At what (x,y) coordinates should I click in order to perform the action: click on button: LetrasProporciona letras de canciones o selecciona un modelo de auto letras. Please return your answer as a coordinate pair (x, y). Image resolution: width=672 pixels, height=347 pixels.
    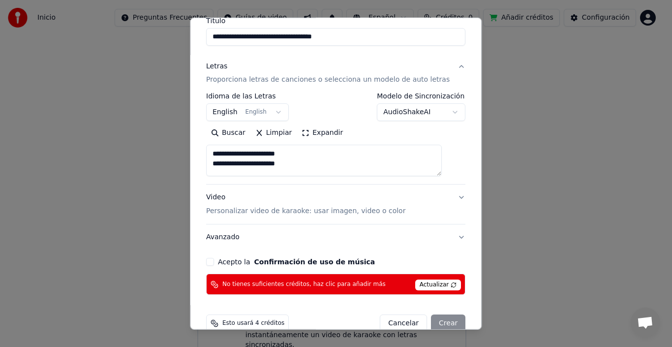
    Looking at the image, I should click on (335, 73).